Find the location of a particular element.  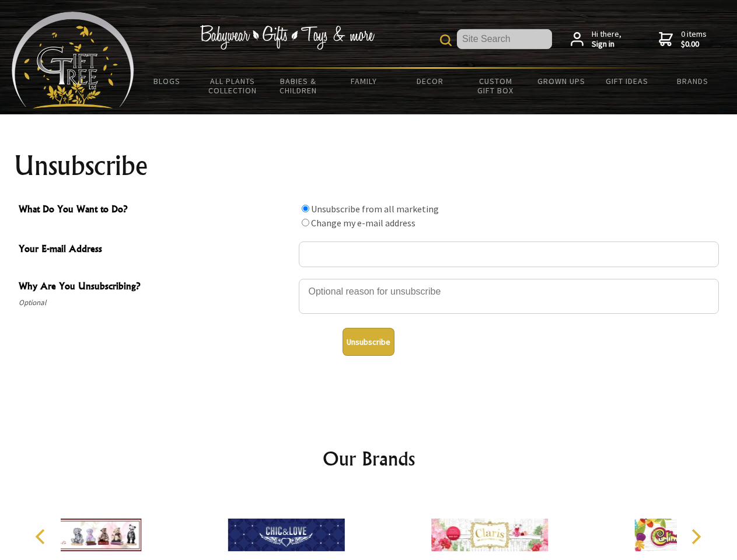

label: Unsubscribe from all marketing is located at coordinates (375, 209).